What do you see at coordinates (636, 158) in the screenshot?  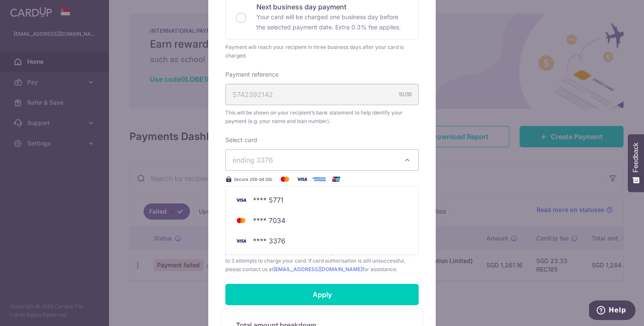 I see `span: Feedback` at bounding box center [636, 158].